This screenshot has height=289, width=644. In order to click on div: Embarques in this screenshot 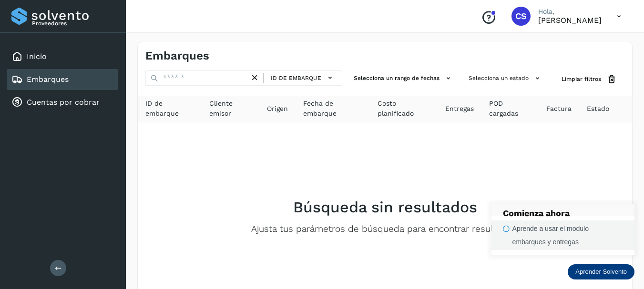, I will do `click(62, 80)`.